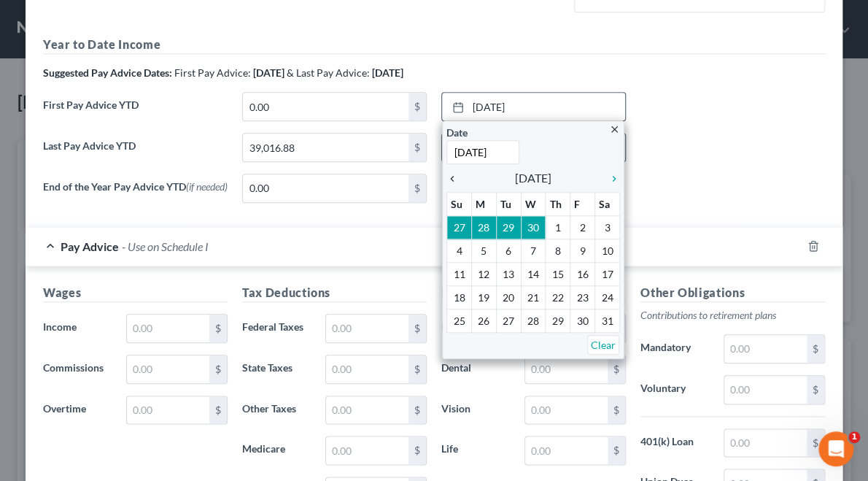 The image size is (868, 481). What do you see at coordinates (456, 178) in the screenshot?
I see `i: chevron_left` at bounding box center [456, 178].